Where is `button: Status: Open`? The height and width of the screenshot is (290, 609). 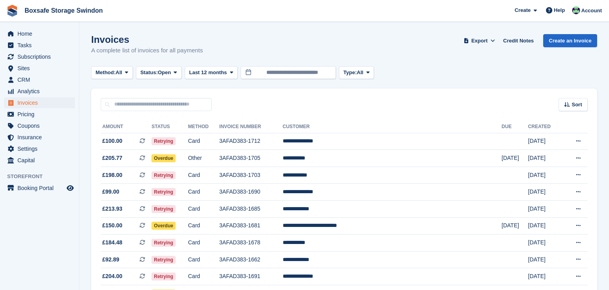
button: Status: Open is located at coordinates (159, 73).